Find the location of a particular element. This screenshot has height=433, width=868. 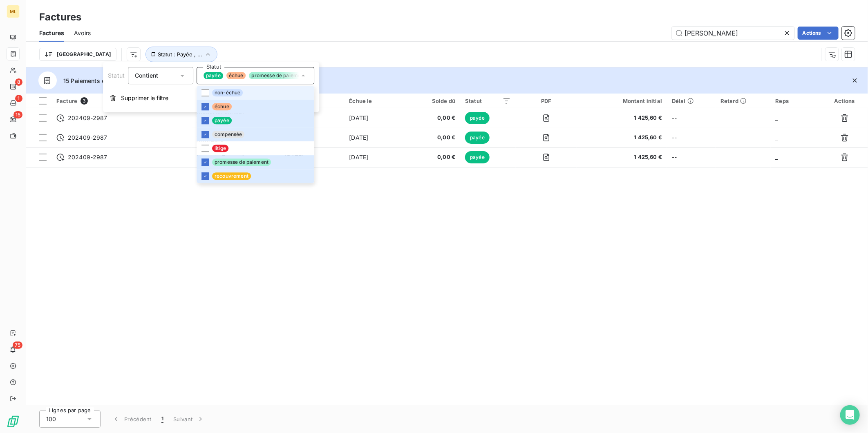

span: Statut is located at coordinates (116, 75).